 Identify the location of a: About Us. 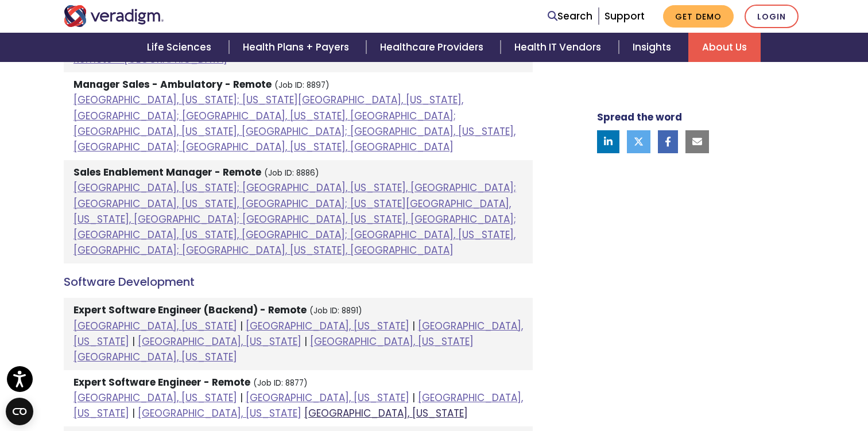
(724, 47).